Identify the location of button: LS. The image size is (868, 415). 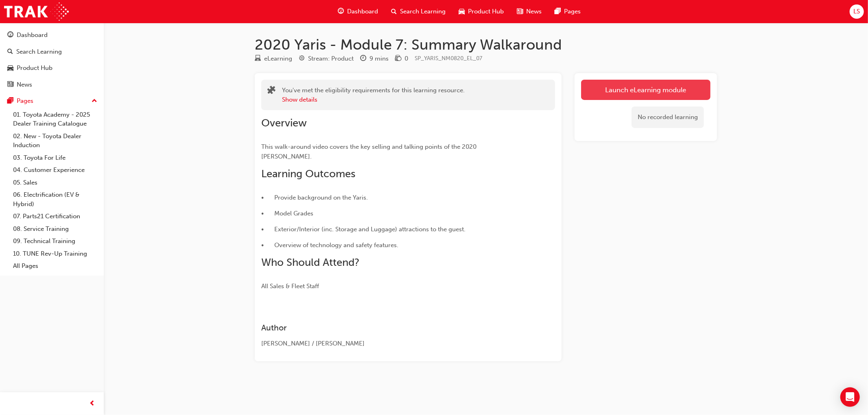
(857, 11).